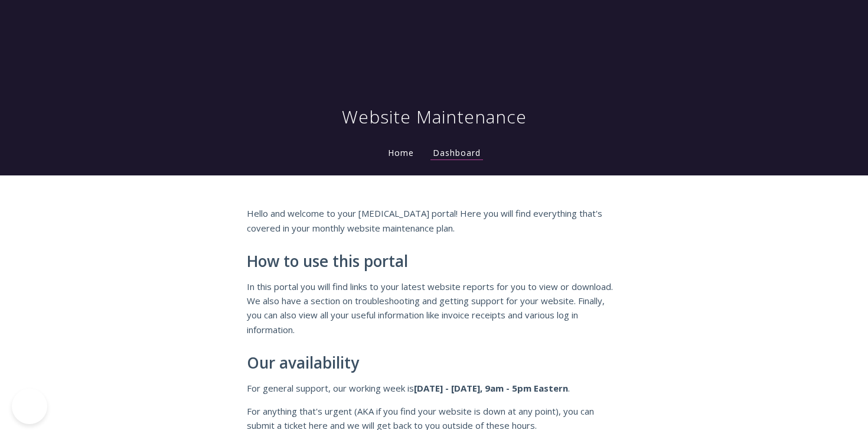 The width and height of the screenshot is (868, 430). Describe the element at coordinates (457, 154) in the screenshot. I see `a: Dashboard` at that location.